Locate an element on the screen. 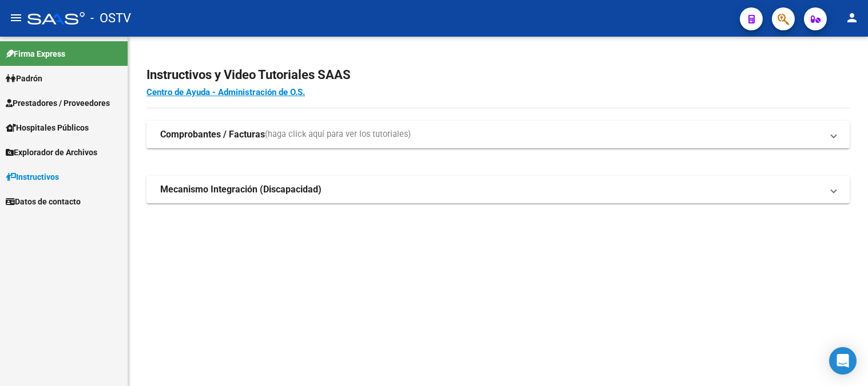  span: Explorador de Archivos is located at coordinates (52, 152).